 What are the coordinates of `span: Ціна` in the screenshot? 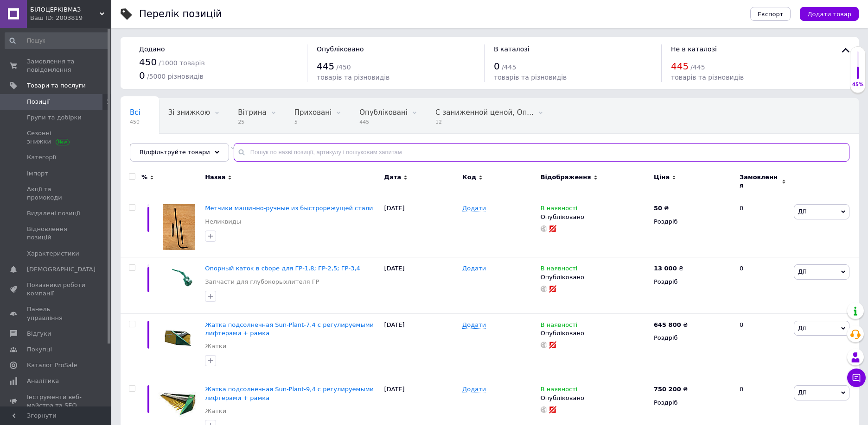 It's located at (662, 178).